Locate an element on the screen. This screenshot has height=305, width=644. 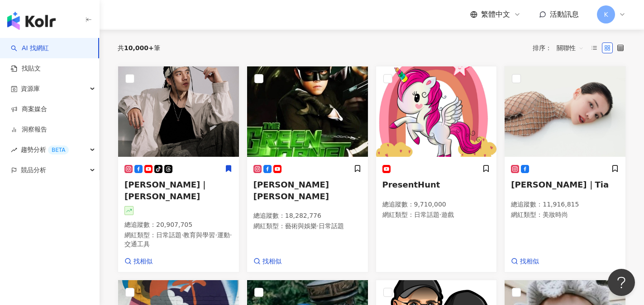
span: 10,000+ is located at coordinates (139, 48).